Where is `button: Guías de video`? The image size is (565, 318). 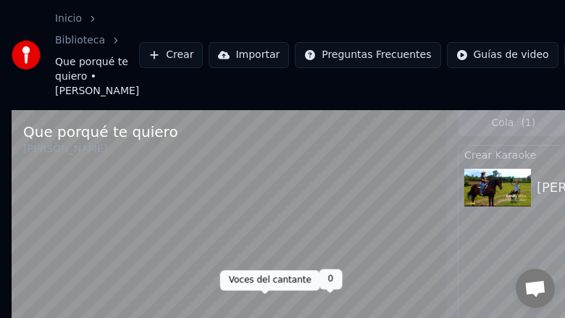
button: Guías de video is located at coordinates (503, 55).